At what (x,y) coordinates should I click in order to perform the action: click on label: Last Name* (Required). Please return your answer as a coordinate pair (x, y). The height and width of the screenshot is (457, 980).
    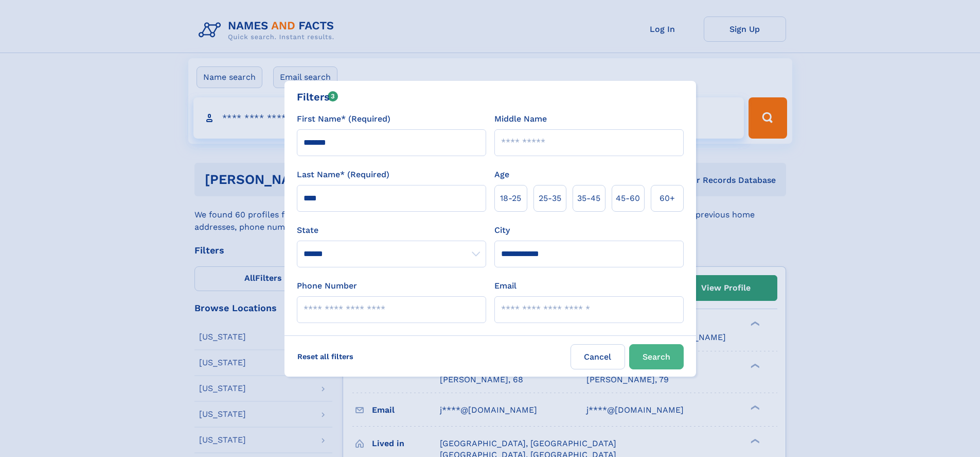
    Looking at the image, I should click on (343, 174).